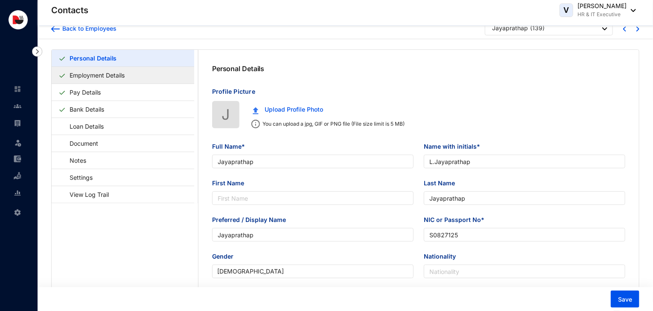 Image resolution: width=653 pixels, height=311 pixels. Describe the element at coordinates (85, 92) in the screenshot. I see `a: Pay Details` at that location.